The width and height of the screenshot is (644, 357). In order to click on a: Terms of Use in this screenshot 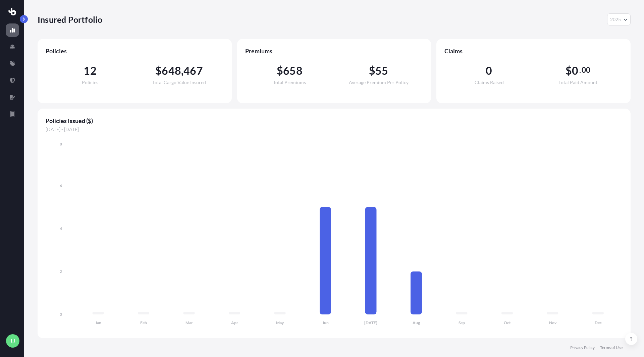, I will do `click(611, 347)`.